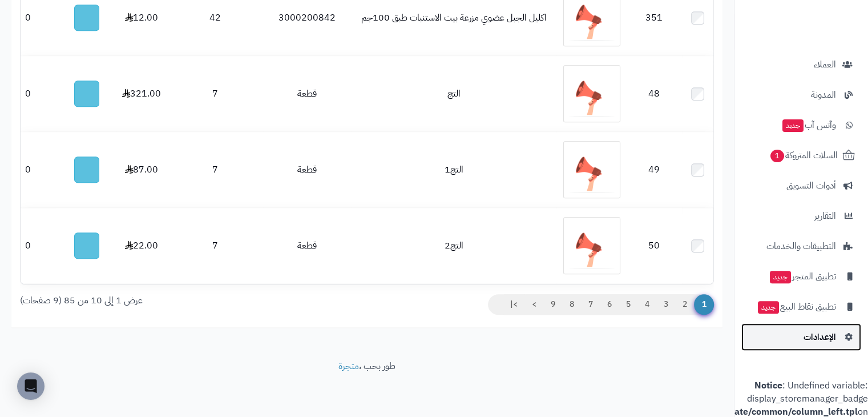 This screenshot has height=417, width=868. What do you see at coordinates (768, 385) in the screenshot?
I see `b: Notice` at bounding box center [768, 385].